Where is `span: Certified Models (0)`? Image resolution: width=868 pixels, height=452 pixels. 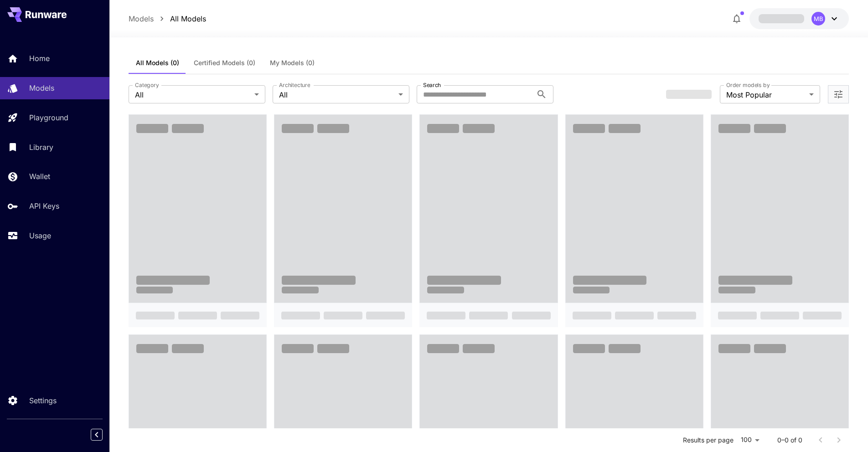
span: Certified Models (0) is located at coordinates (224, 63).